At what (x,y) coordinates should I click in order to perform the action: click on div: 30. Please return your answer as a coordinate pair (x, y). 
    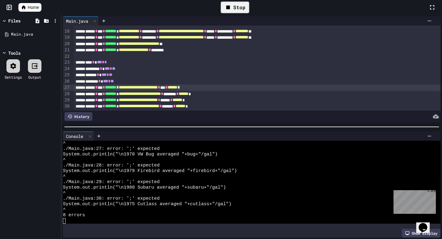
    Looking at the image, I should click on (67, 106).